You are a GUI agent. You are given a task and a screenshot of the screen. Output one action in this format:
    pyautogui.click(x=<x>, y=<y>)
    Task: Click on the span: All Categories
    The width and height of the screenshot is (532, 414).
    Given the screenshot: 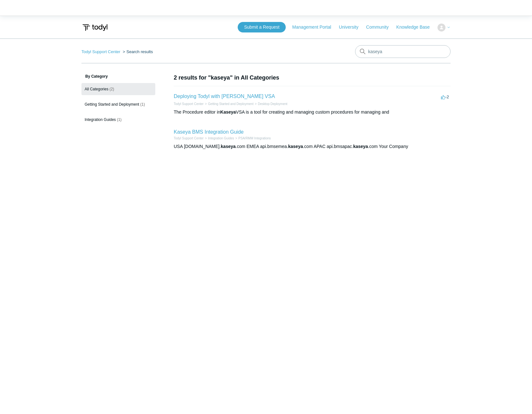 What is the action you would take?
    pyautogui.click(x=96, y=89)
    